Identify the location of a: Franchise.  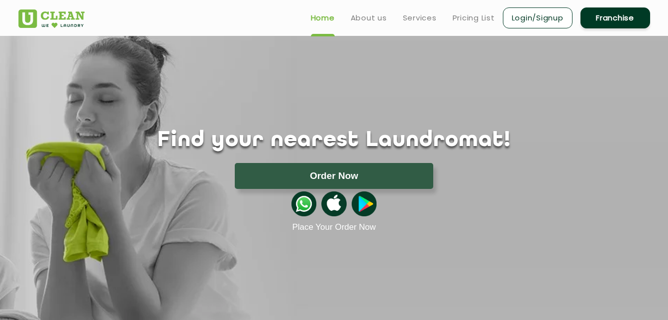
(616, 18).